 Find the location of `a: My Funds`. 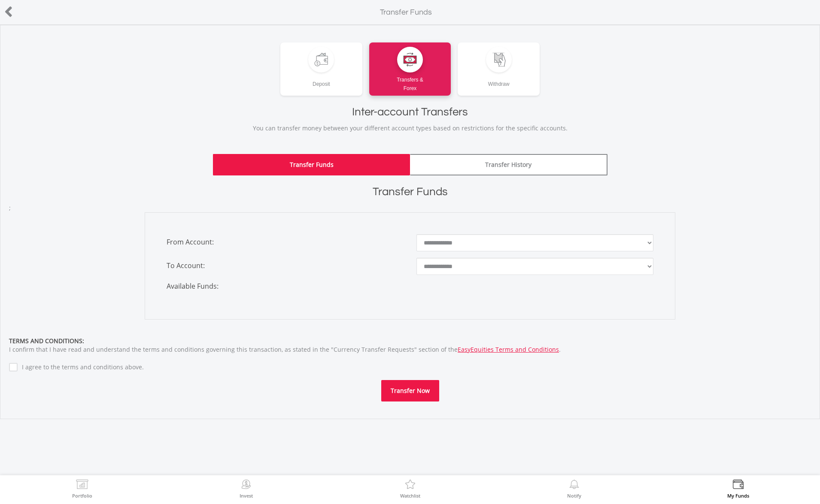

a: My Funds is located at coordinates (738, 489).